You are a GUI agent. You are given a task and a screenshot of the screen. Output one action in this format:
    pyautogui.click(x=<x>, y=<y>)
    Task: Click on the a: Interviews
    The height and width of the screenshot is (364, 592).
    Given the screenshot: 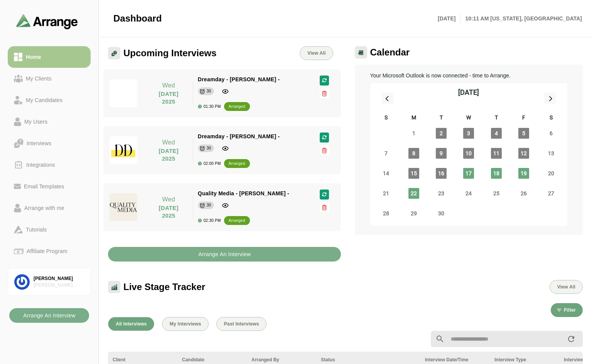 What is the action you would take?
    pyautogui.click(x=49, y=144)
    